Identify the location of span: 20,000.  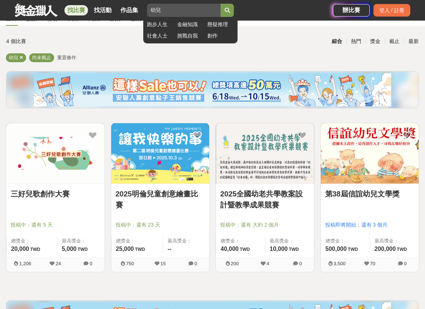
(20, 249).